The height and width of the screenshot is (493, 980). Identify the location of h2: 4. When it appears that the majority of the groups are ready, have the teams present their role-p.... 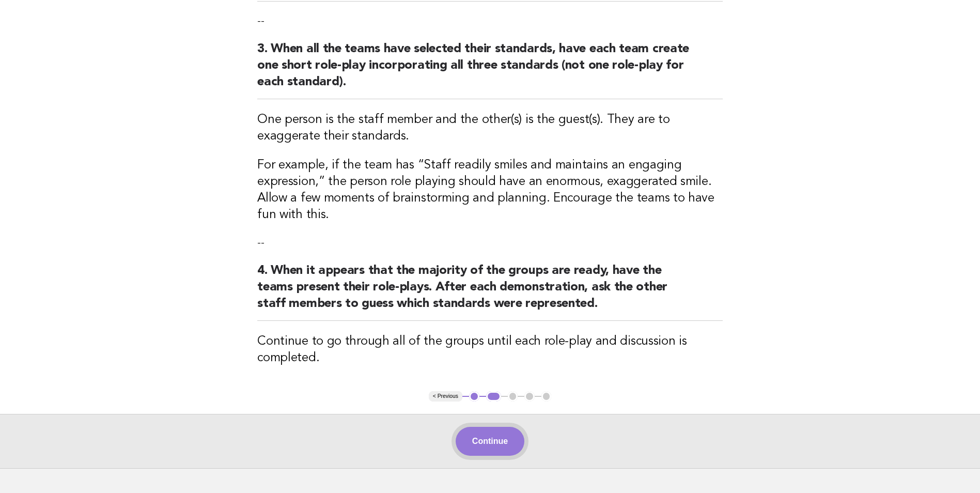
(490, 291).